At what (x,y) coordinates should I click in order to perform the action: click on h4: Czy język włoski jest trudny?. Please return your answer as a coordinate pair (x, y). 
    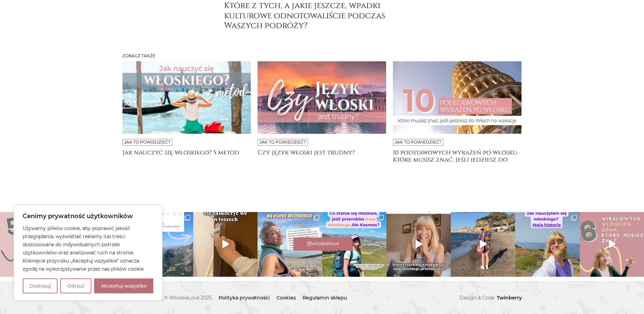
    Looking at the image, I should click on (322, 156).